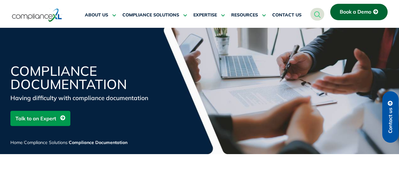 The image size is (399, 174). I want to click on a: Contact us, so click(391, 117).